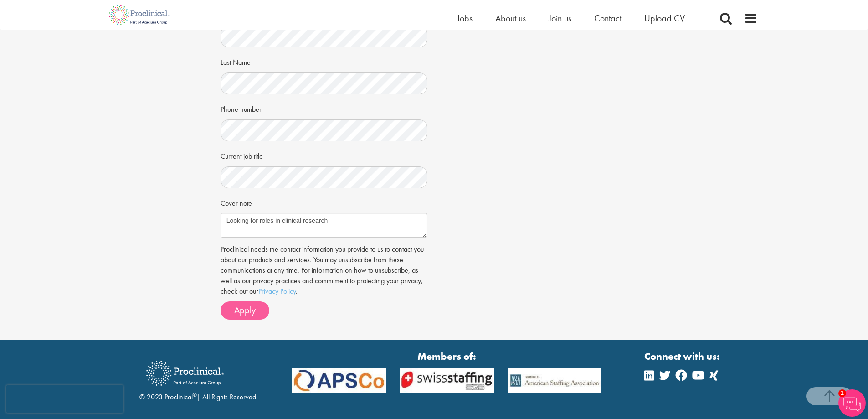  I want to click on span: Jobs, so click(465, 18).